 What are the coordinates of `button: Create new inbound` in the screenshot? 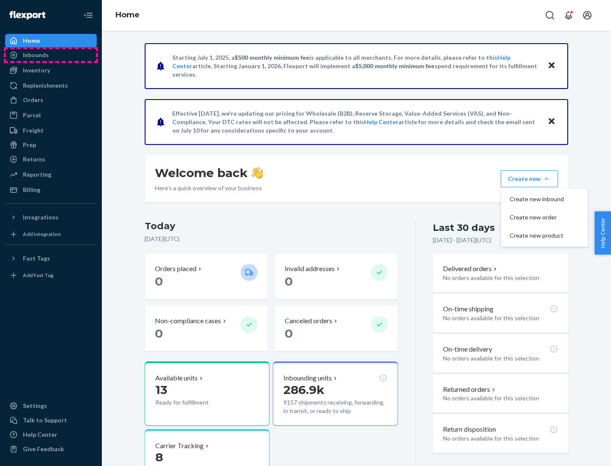 It's located at (544, 199).